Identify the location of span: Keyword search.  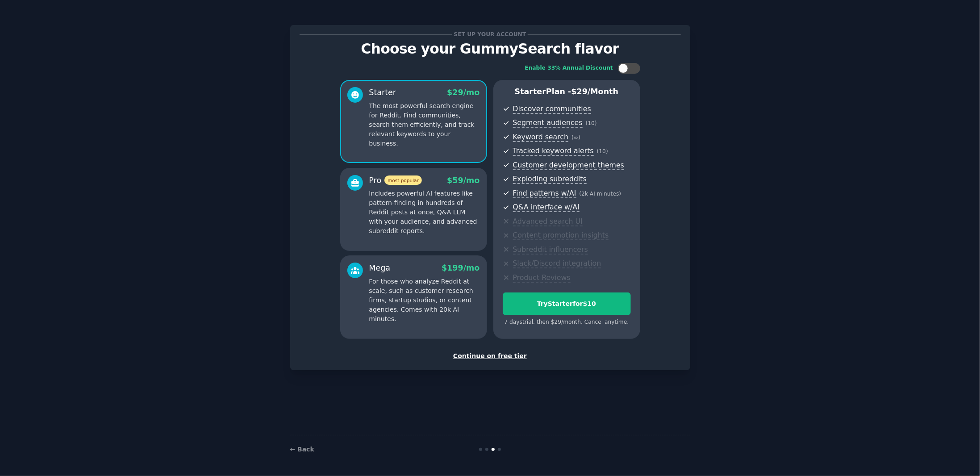
(541, 137).